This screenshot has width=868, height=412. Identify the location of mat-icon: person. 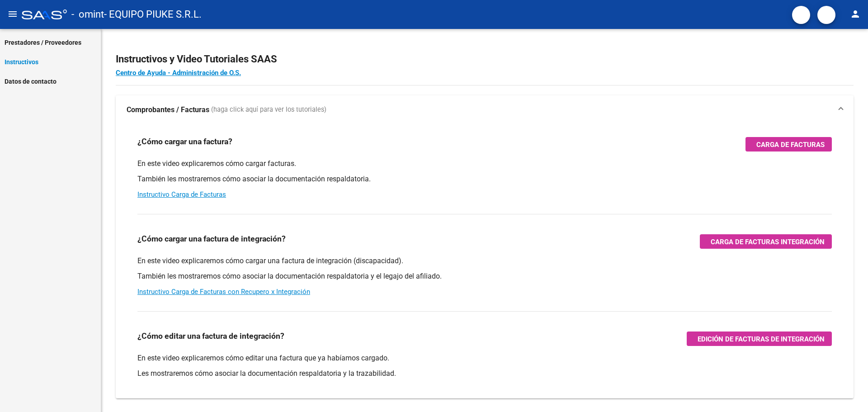
(856, 14).